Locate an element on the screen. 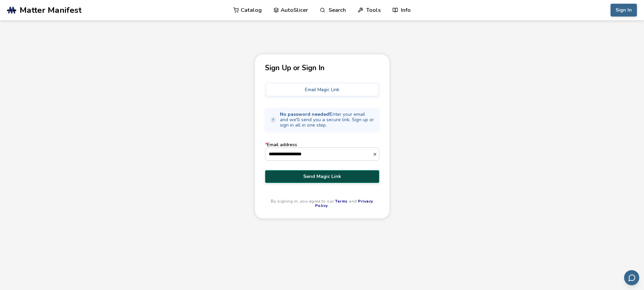  span: Send Magic Link is located at coordinates (322, 177).